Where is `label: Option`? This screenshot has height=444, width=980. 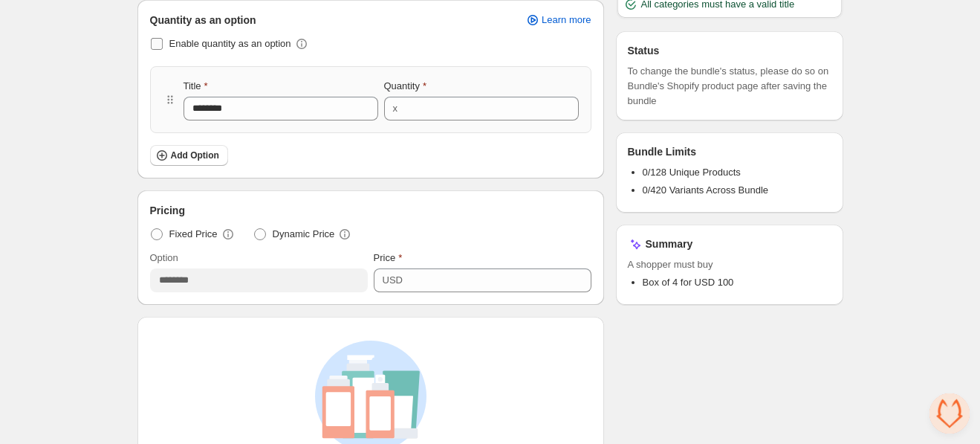 label: Option is located at coordinates (164, 257).